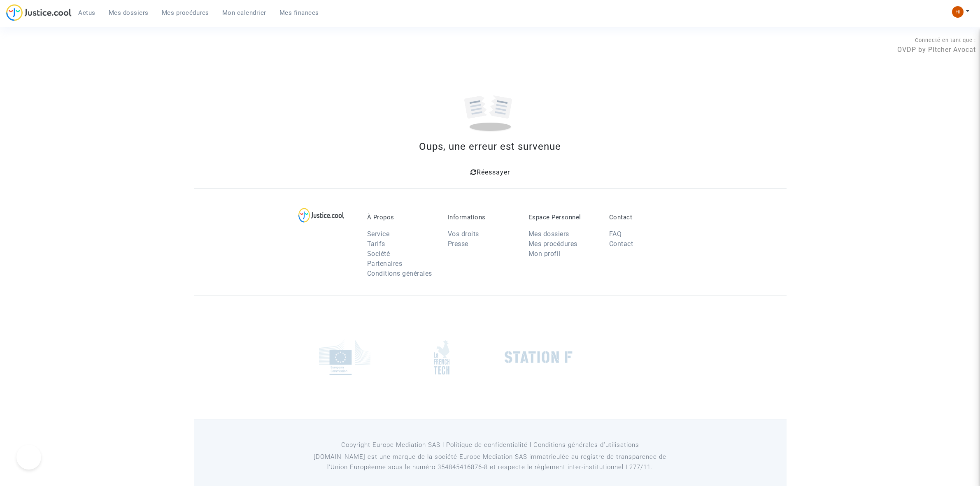 The width and height of the screenshot is (980, 486). What do you see at coordinates (402, 218) in the screenshot?
I see `p: À Propos` at bounding box center [402, 218].